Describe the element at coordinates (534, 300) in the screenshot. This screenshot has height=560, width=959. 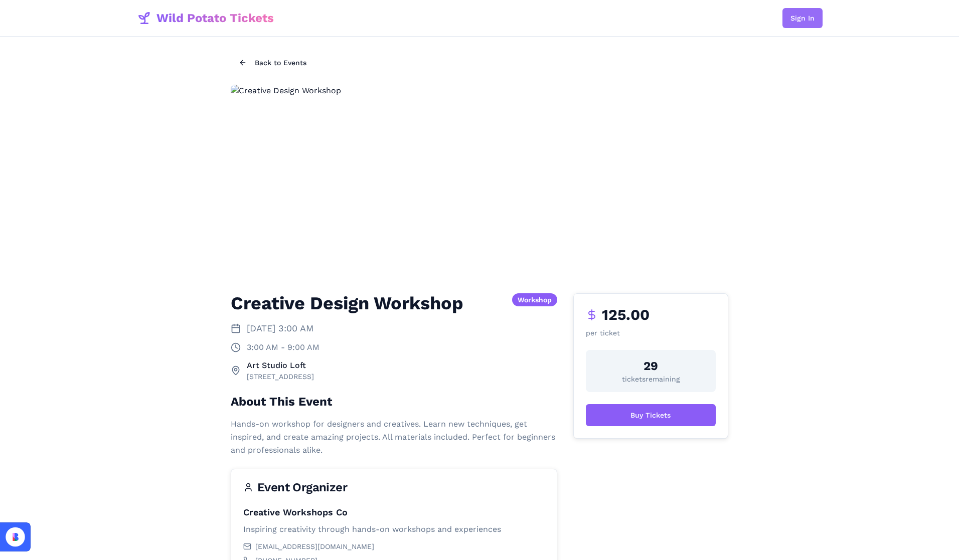
I see `div: Workshop` at that location.